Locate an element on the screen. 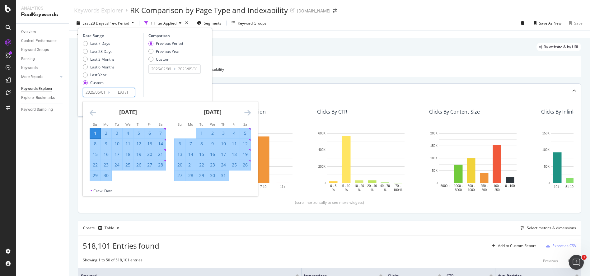 The width and height of the screenshot is (590, 276). td: Selected. Wednesday, June 18, 2025 is located at coordinates (128, 154).